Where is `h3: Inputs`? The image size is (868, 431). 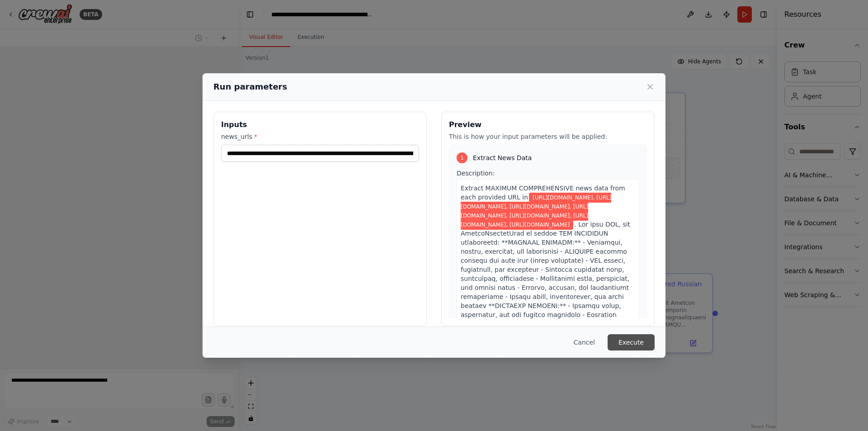 h3: Inputs is located at coordinates (320, 125).